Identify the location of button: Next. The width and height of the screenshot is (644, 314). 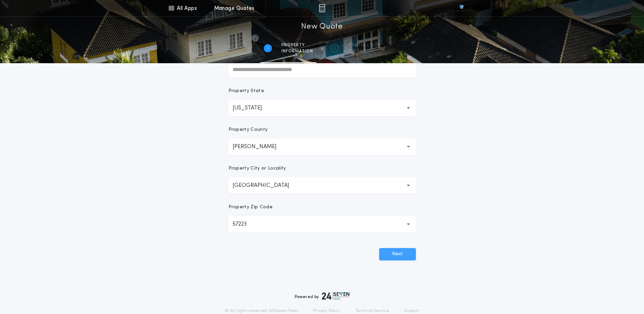
(397, 254).